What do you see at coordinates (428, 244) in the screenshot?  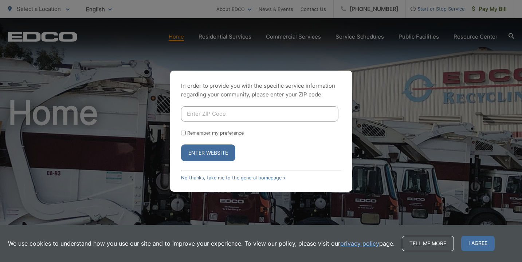 I see `a: Tell me more` at bounding box center [428, 244].